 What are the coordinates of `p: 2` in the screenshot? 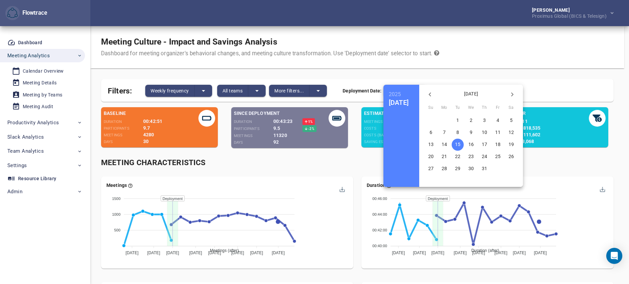 It's located at (471, 120).